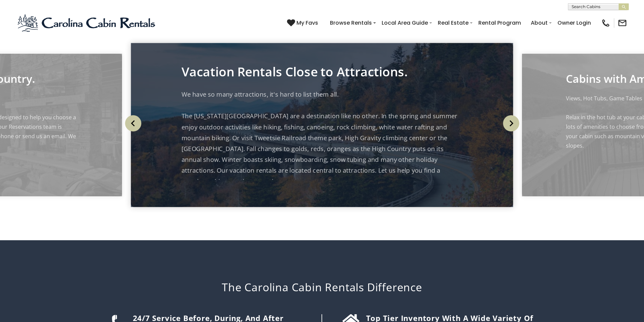  Describe the element at coordinates (539, 23) in the screenshot. I see `a: About` at that location.